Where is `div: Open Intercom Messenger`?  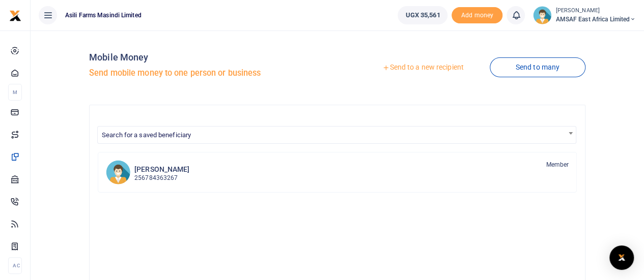
div: Open Intercom Messenger is located at coordinates (622, 258).